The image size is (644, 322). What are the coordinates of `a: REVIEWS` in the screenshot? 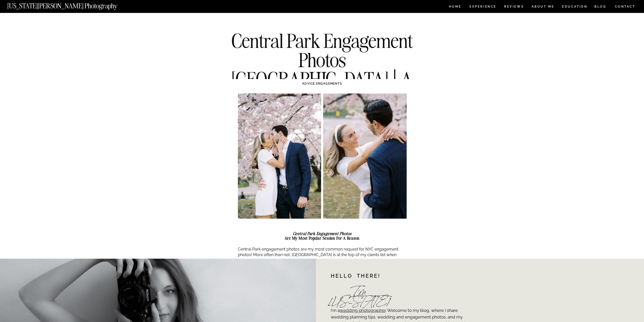 It's located at (513, 7).